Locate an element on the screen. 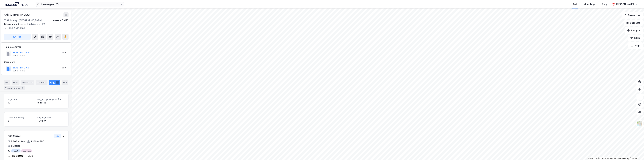  span: Bygninger is located at coordinates (21, 99).